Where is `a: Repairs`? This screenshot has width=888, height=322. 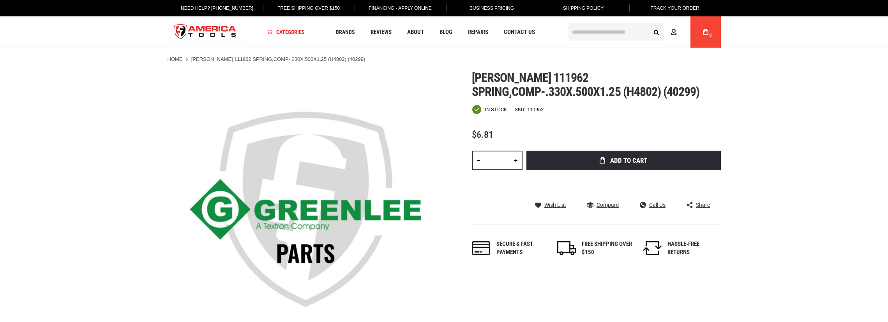
a: Repairs is located at coordinates (478, 32).